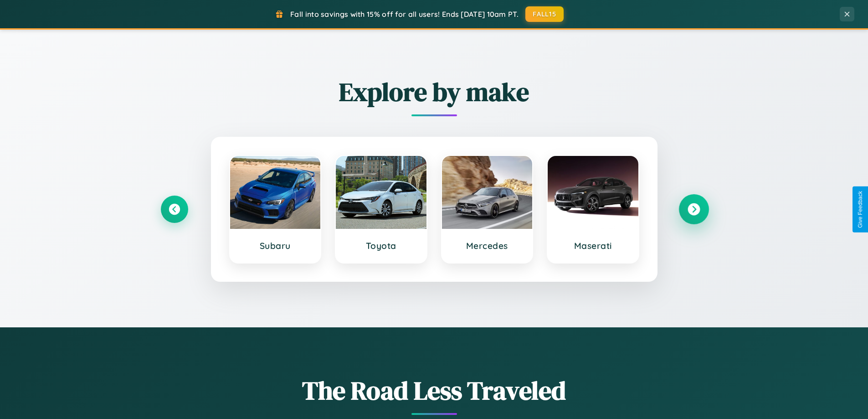 The width and height of the screenshot is (868, 419). Describe the element at coordinates (434, 391) in the screenshot. I see `h1: The Road Less Traveled` at that location.